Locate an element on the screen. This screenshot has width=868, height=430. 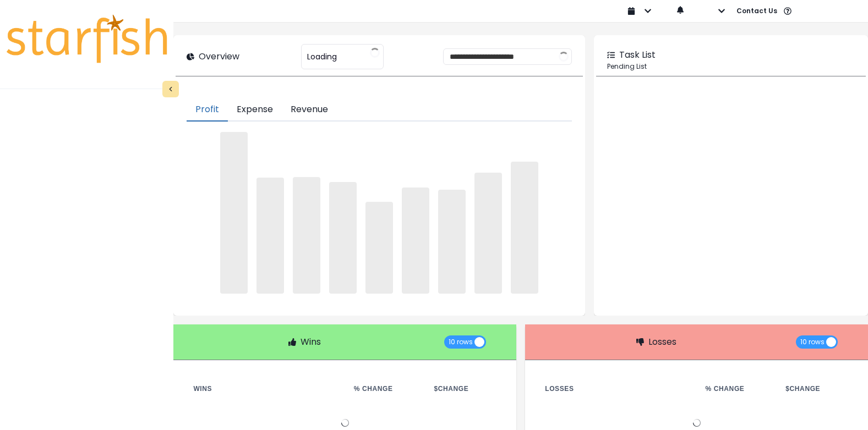
p: Task List is located at coordinates (637, 55).